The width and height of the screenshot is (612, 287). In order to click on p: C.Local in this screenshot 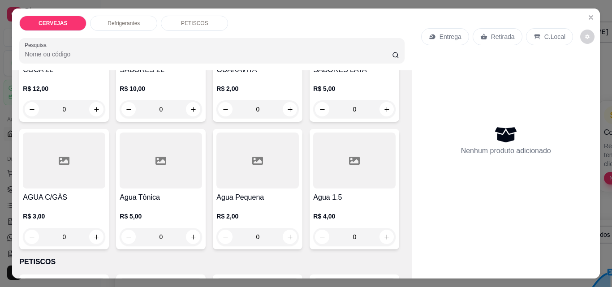, I will do `click(555, 37)`.